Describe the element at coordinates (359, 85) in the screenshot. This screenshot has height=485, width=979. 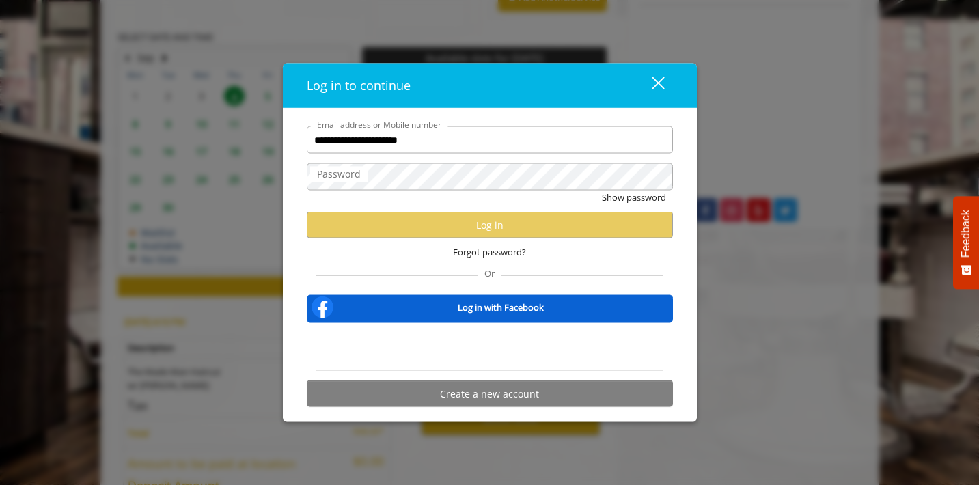
I see `span: Log in to continue` at that location.